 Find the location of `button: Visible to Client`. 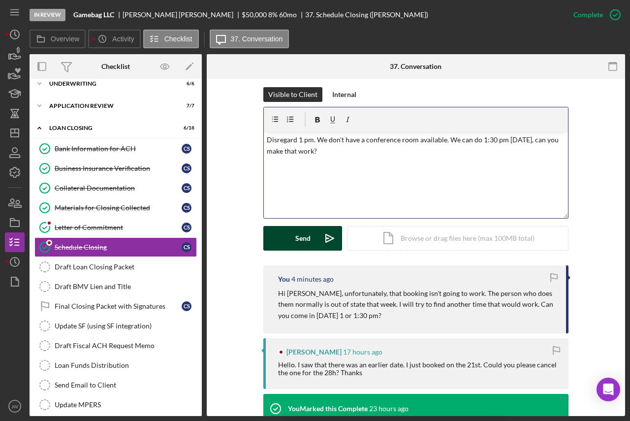

button: Visible to Client is located at coordinates (293, 95).